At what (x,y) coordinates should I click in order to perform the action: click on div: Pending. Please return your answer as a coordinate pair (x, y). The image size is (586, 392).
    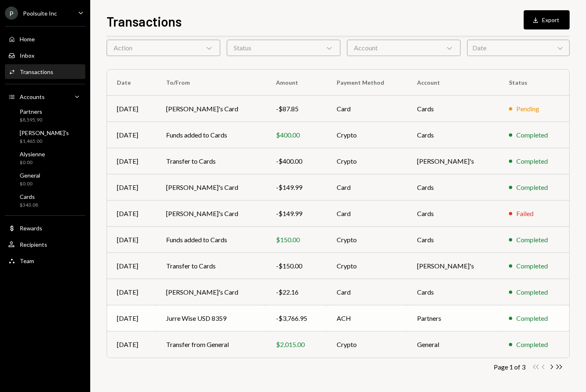
    Looking at the image, I should click on (527, 109).